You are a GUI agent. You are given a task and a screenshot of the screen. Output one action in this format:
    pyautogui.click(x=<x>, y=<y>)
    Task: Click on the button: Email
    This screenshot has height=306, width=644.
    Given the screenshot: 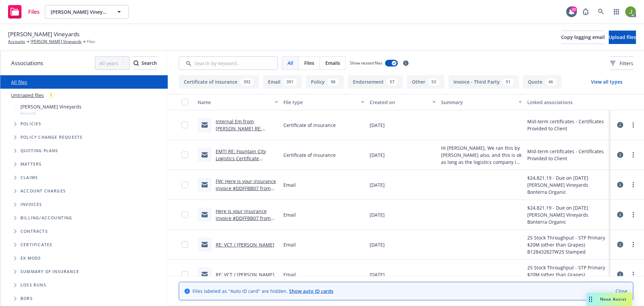 What is the action you would take?
    pyautogui.click(x=282, y=82)
    